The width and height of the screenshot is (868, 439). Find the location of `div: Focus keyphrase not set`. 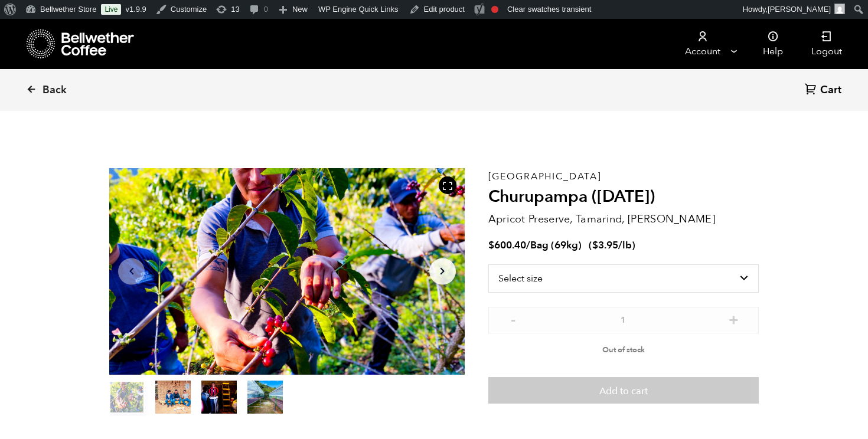

div: Focus keyphrase not set is located at coordinates (495, 9).